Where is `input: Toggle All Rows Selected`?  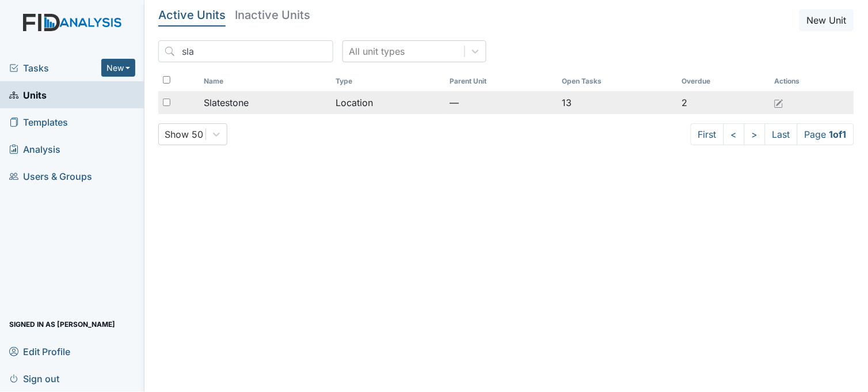 input: Toggle All Rows Selected is located at coordinates (167, 80).